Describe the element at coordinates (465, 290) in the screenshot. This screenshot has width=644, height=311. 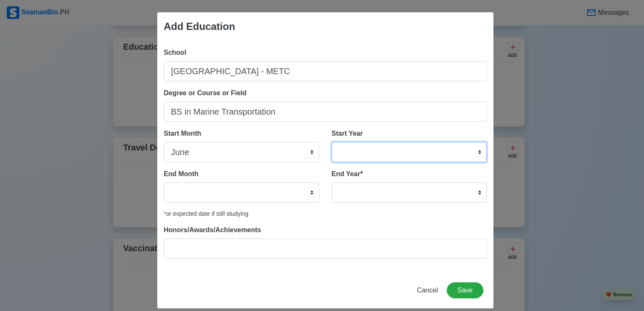
I see `button: Save` at that location.